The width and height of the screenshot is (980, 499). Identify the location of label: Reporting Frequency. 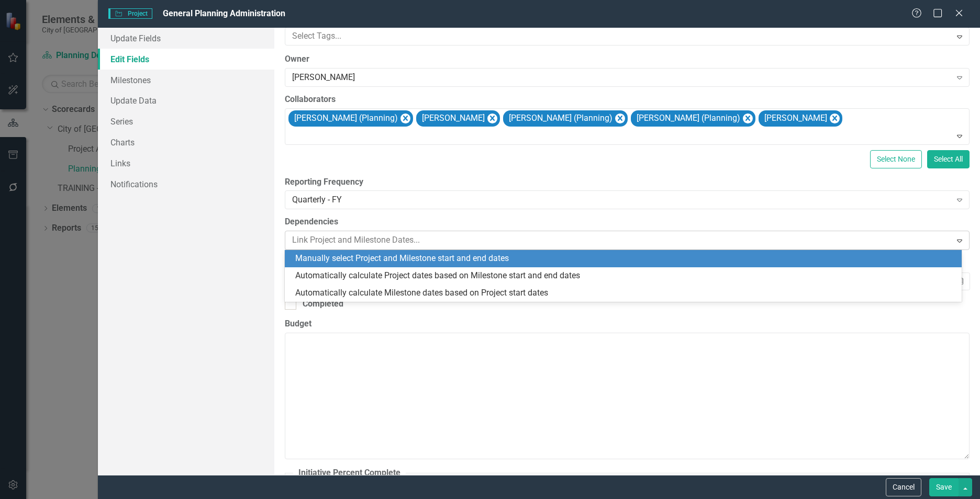
(627, 182).